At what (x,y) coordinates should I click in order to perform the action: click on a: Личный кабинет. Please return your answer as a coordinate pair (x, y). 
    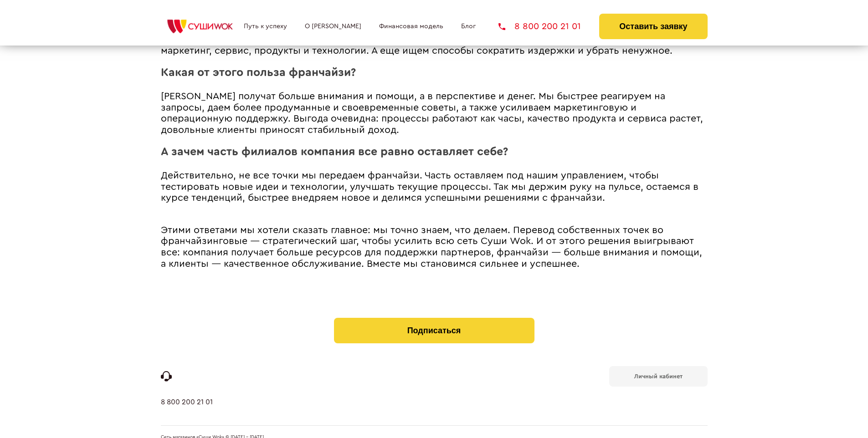
    Looking at the image, I should click on (659, 376).